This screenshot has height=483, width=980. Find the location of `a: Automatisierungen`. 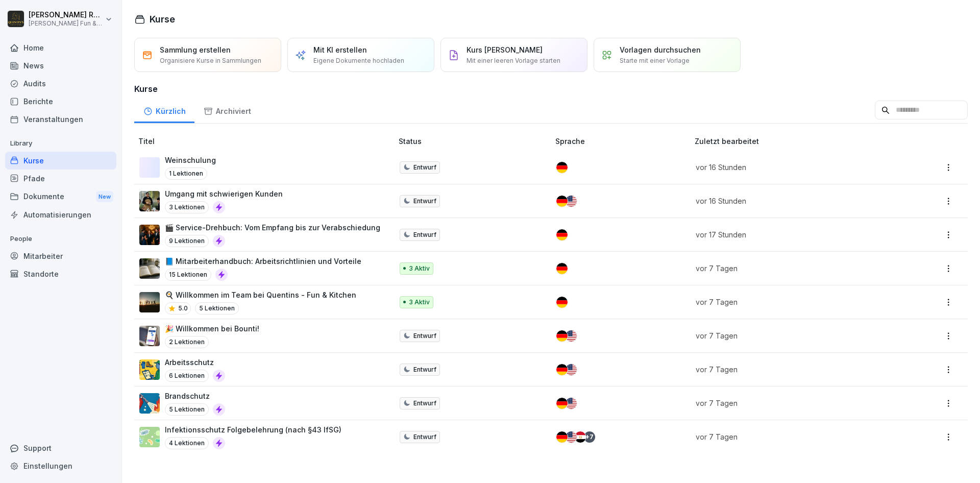

a: Automatisierungen is located at coordinates (61, 214).